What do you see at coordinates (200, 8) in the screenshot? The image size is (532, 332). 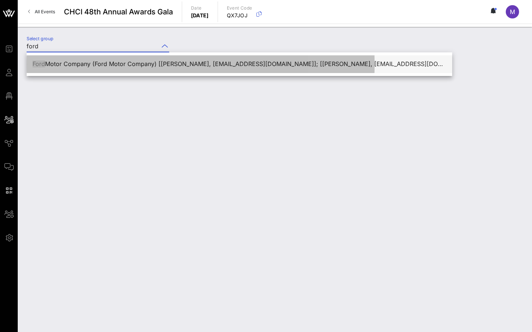 I see `p: Date` at bounding box center [200, 8].